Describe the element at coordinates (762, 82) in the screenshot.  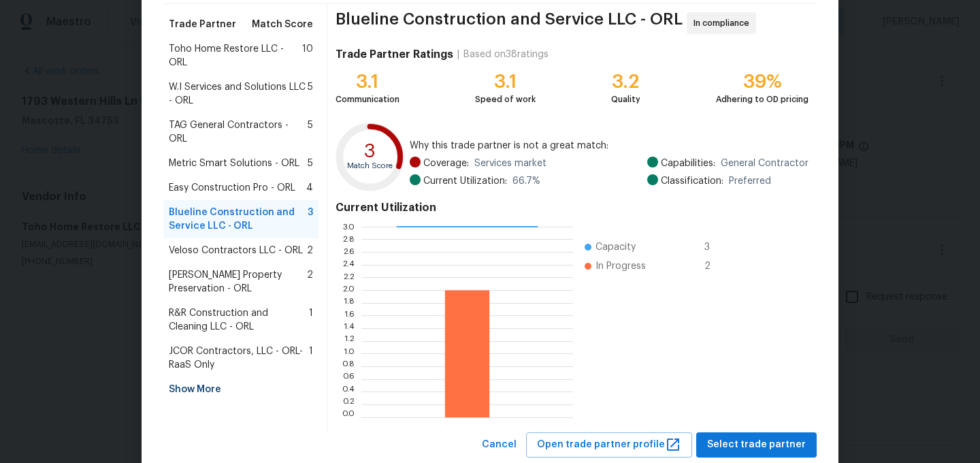
I see `div: 39%` at that location.